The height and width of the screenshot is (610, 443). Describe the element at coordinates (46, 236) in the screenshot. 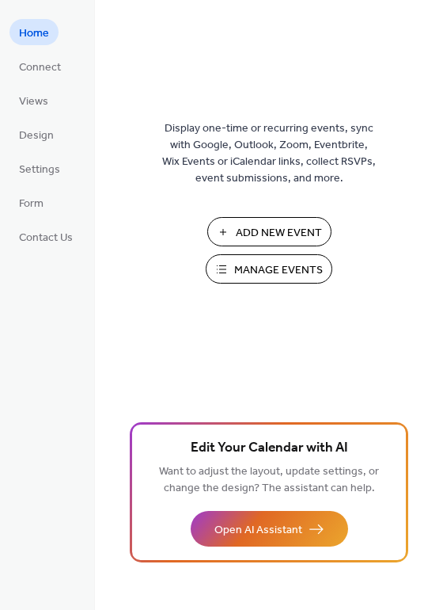

I see `a: Contact Us` at that location.